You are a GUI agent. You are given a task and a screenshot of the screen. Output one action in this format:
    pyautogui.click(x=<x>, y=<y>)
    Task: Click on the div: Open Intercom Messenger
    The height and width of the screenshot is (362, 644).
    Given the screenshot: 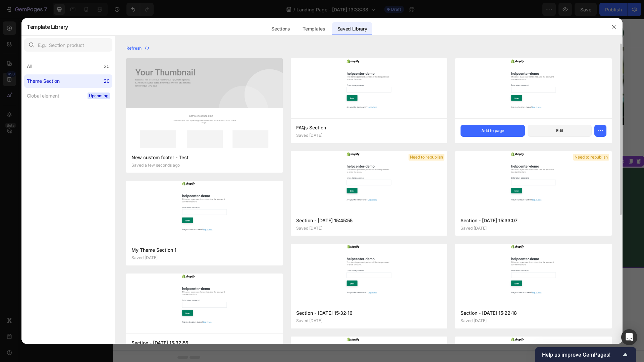 What is the action you would take?
    pyautogui.click(x=629, y=337)
    